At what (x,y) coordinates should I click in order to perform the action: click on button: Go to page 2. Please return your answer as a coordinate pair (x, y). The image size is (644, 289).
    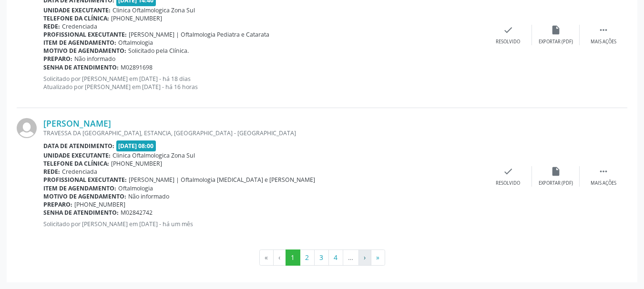
    Looking at the image, I should click on (307, 257).